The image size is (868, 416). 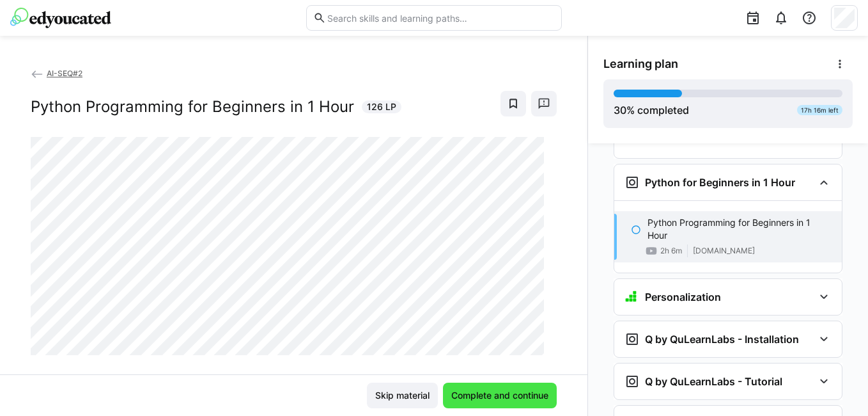 What do you see at coordinates (65, 73) in the screenshot?
I see `span: AI-SEQ#2` at bounding box center [65, 73].